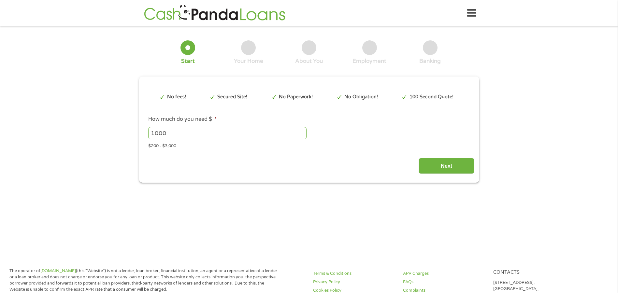 This screenshot has width=618, height=293. Describe the element at coordinates (309, 145) in the screenshot. I see `div: $200 - $3,000` at that location.